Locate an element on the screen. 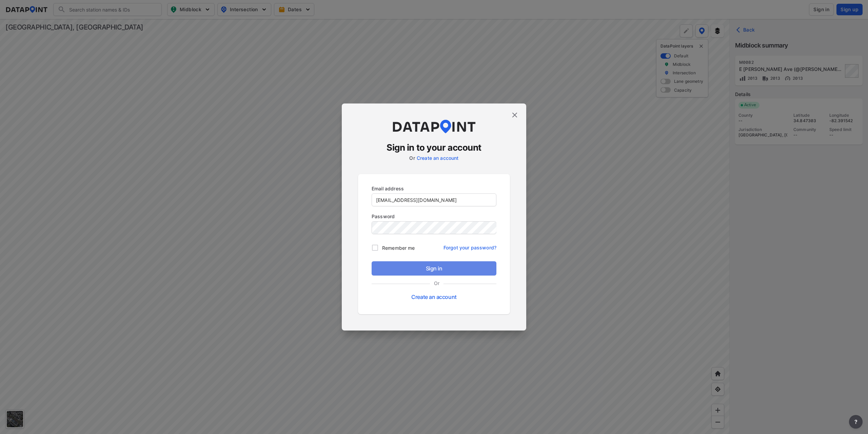  button: Sign in is located at coordinates (434, 269).